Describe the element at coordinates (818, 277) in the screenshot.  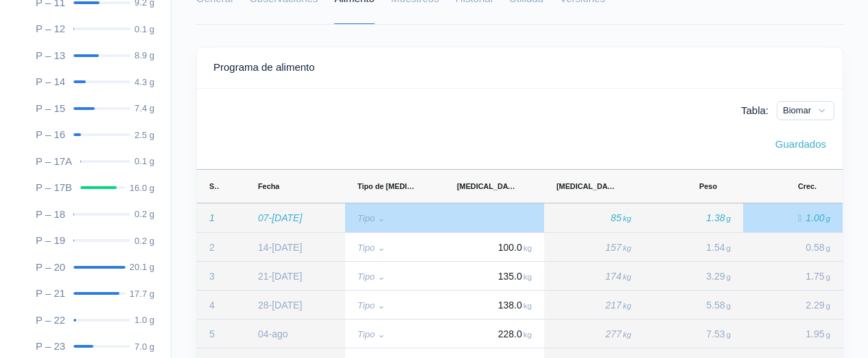
I see `span: 1.75` at that location.